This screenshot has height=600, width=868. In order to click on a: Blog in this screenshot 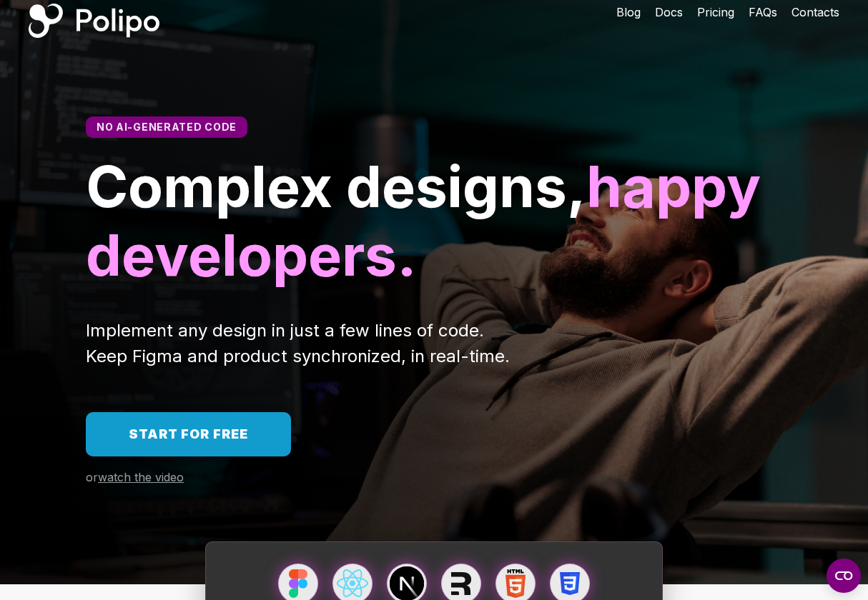, I will do `click(629, 12)`.